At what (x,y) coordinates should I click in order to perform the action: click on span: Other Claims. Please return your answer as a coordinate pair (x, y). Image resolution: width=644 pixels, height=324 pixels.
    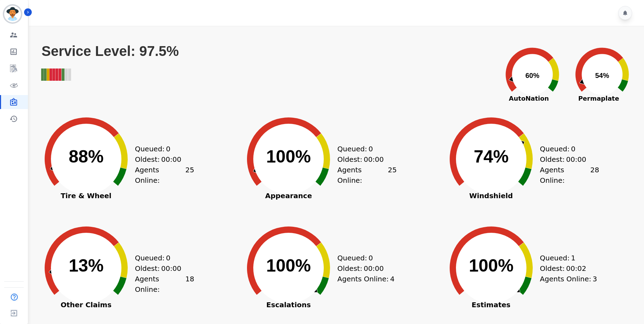
    Looking at the image, I should click on (86, 304).